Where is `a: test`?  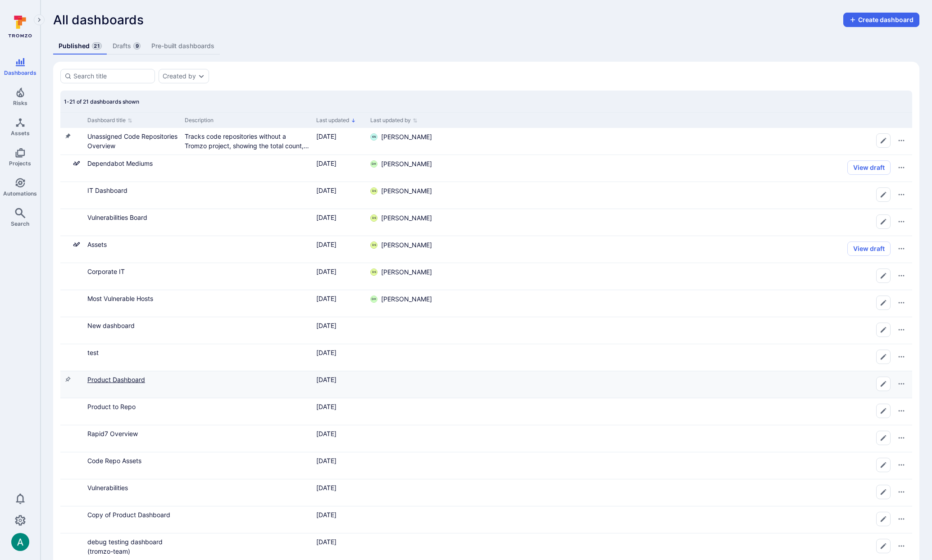 a: test is located at coordinates (93, 352).